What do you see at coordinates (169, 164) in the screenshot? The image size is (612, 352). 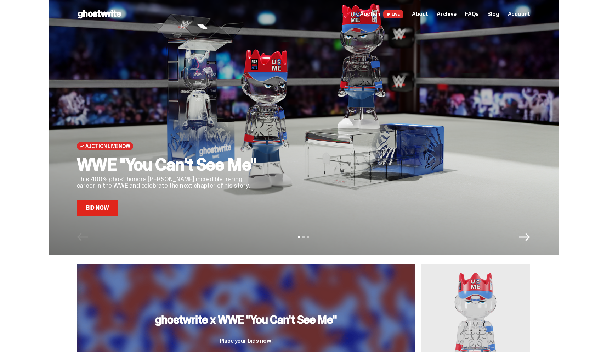 I see `h2: WWE "You Can't See Me"` at bounding box center [169, 164].